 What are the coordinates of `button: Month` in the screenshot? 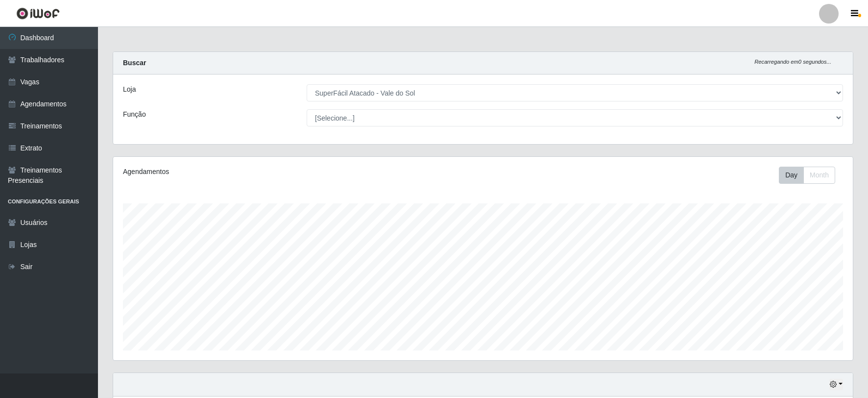 It's located at (819, 175).